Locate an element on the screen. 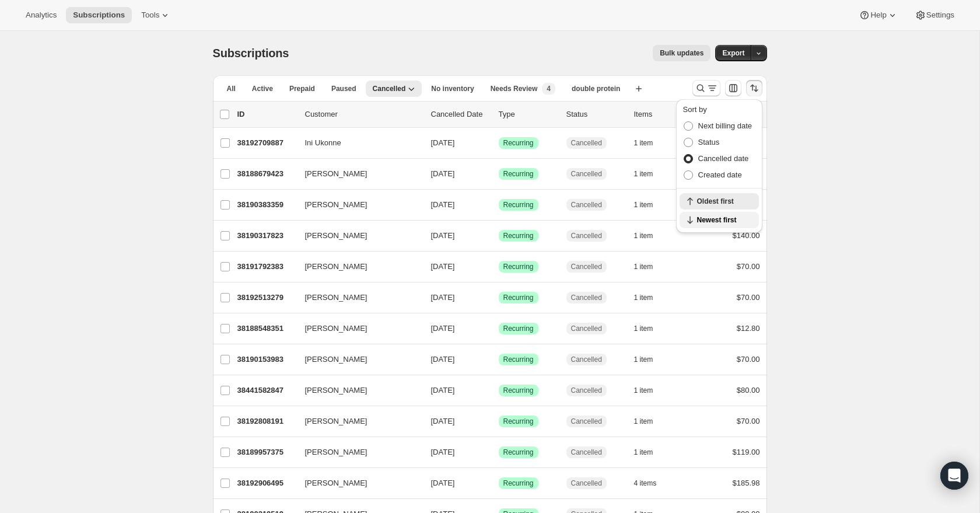 Image resolution: width=980 pixels, height=513 pixels. p: Customer is located at coordinates (363, 114).